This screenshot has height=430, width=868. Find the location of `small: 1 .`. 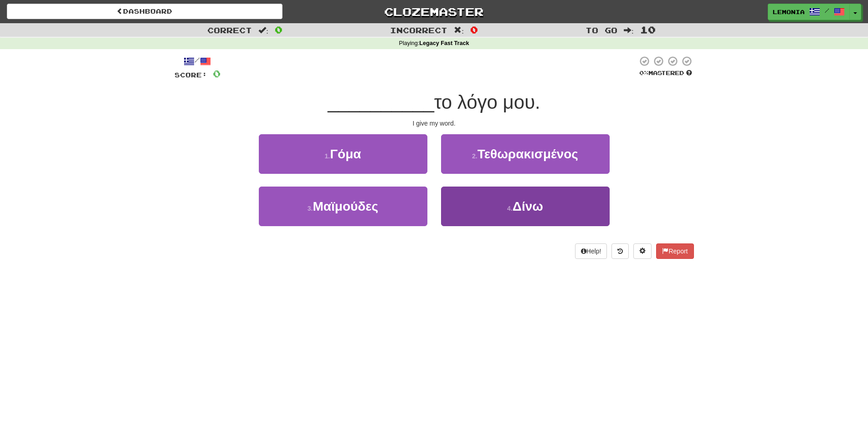

small: 1 . is located at coordinates (328, 156).